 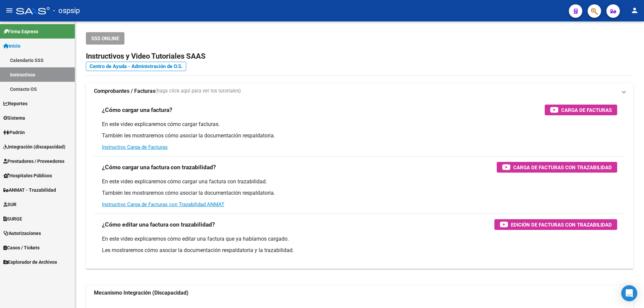 What do you see at coordinates (10, 10) in the screenshot?
I see `mat-icon: menu` at bounding box center [10, 10].